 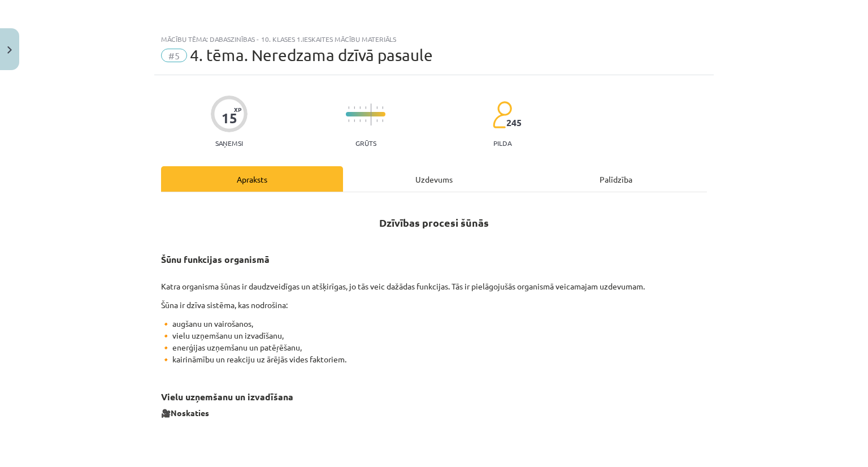 I want to click on p: Grūts, so click(x=366, y=143).